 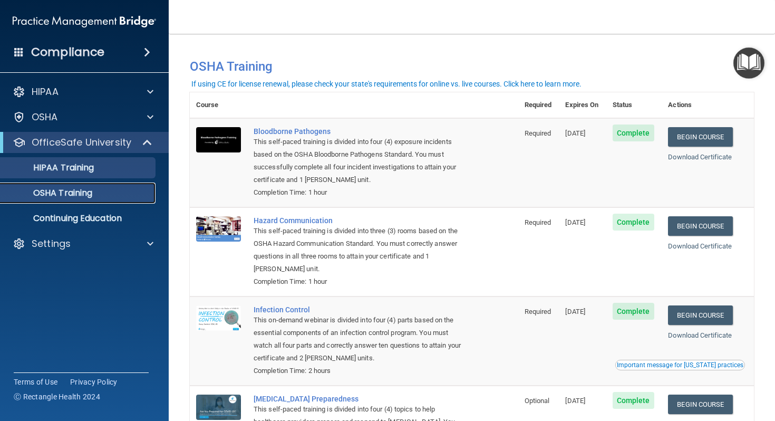 I want to click on div: Bloodborne Pathogens, so click(x=360, y=131).